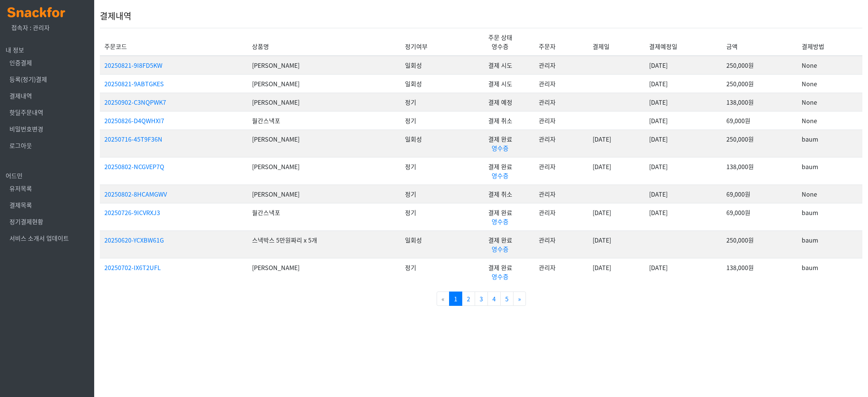 Image resolution: width=868 pixels, height=397 pixels. Describe the element at coordinates (36, 12) in the screenshot. I see `img: logo.png` at that location.